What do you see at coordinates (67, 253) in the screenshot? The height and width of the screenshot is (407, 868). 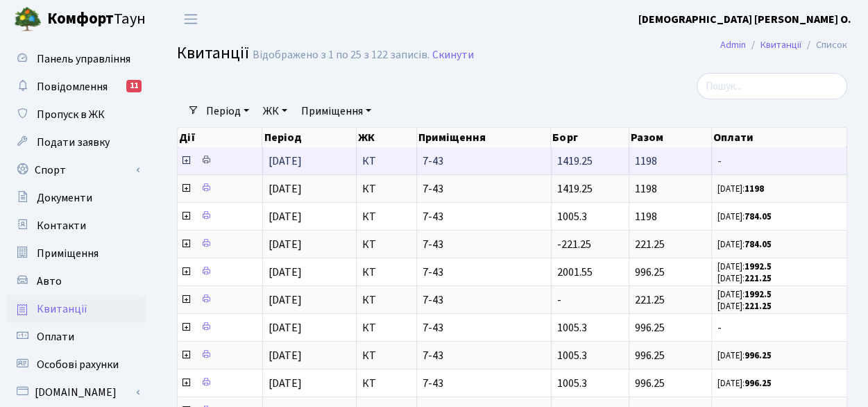 I see `span: Приміщення` at bounding box center [67, 253].